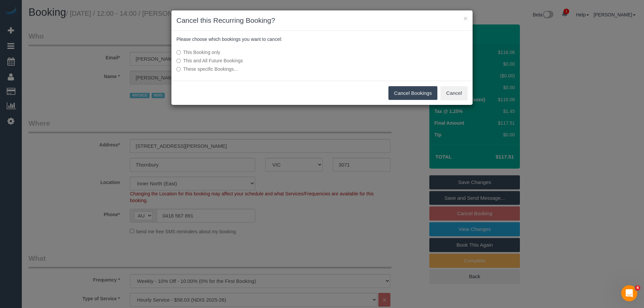 The image size is (644, 308). What do you see at coordinates (272, 61) in the screenshot?
I see `label: This and All Future Bookings` at bounding box center [272, 61].